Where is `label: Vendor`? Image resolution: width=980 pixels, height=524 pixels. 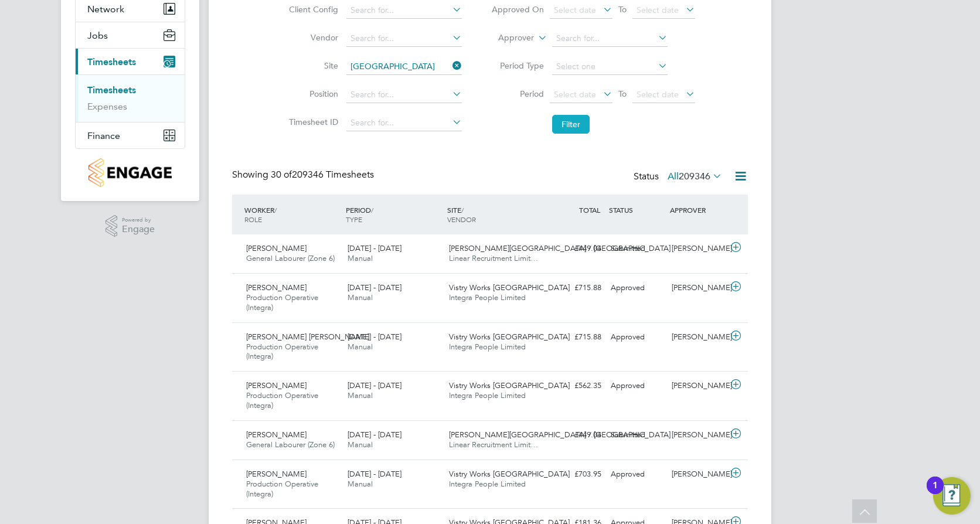
label: Vendor is located at coordinates (312, 37).